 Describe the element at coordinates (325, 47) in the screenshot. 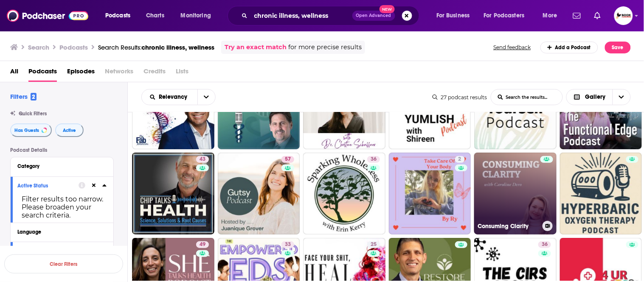

I see `span: for more precise results` at that location.